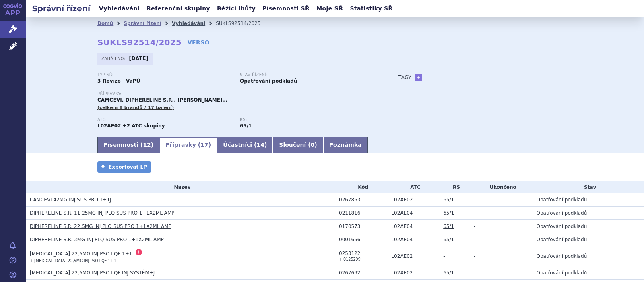 The height and width of the screenshot is (282, 644). Describe the element at coordinates (119, 81) in the screenshot. I see `strong: 3-Revize - VaPÚ` at that location.